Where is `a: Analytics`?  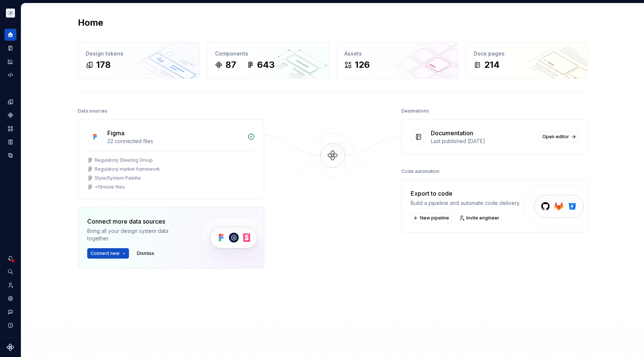 a: Analytics is located at coordinates (11, 62).